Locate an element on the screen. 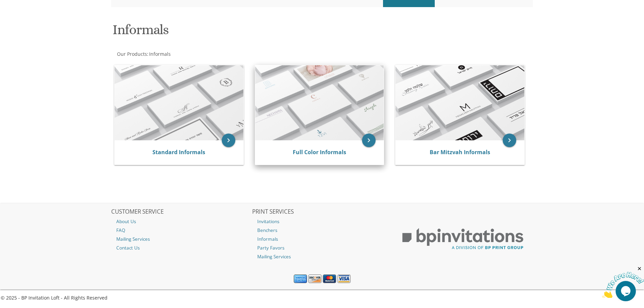 The image size is (644, 308). img: MasterCard is located at coordinates (329, 279).